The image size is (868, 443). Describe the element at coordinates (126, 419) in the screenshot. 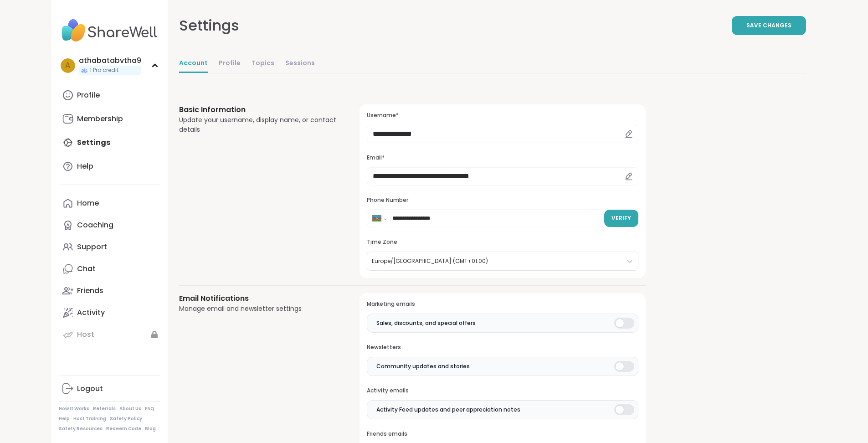

I see `a: Safety Policy` at that location.